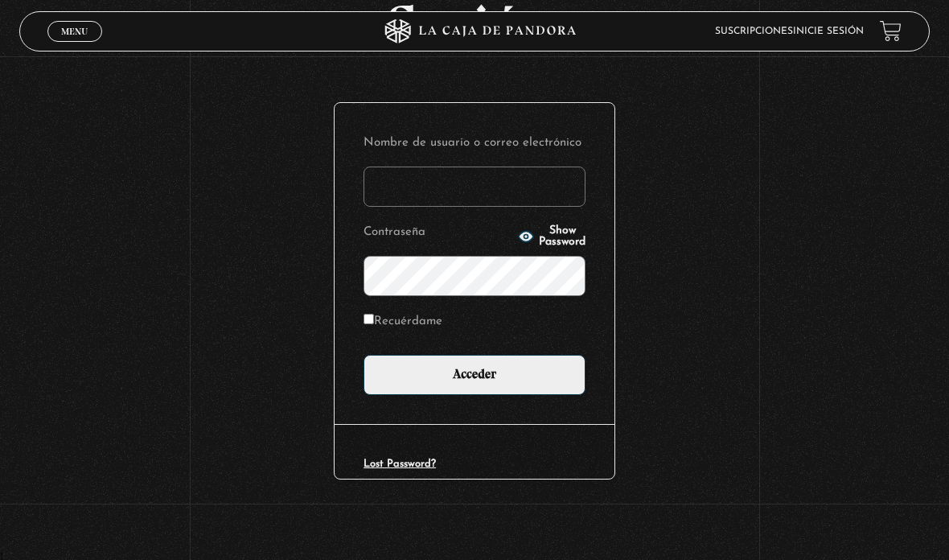  Describe the element at coordinates (890, 31) in the screenshot. I see `a: View your shopping cart` at that location.